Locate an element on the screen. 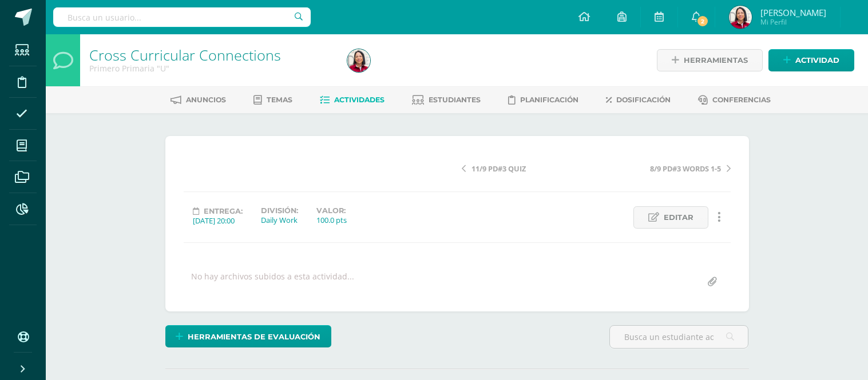 This screenshot has height=380, width=868. span: Editar is located at coordinates (678, 217).